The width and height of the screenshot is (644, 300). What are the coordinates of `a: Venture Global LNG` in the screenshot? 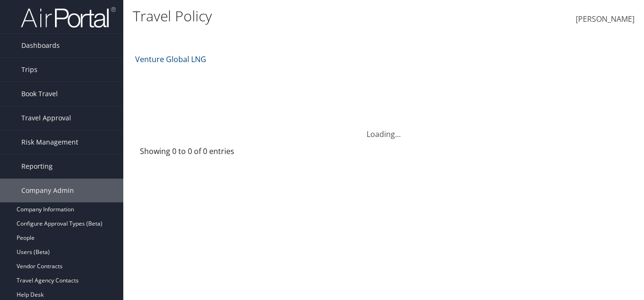 It's located at (171, 59).